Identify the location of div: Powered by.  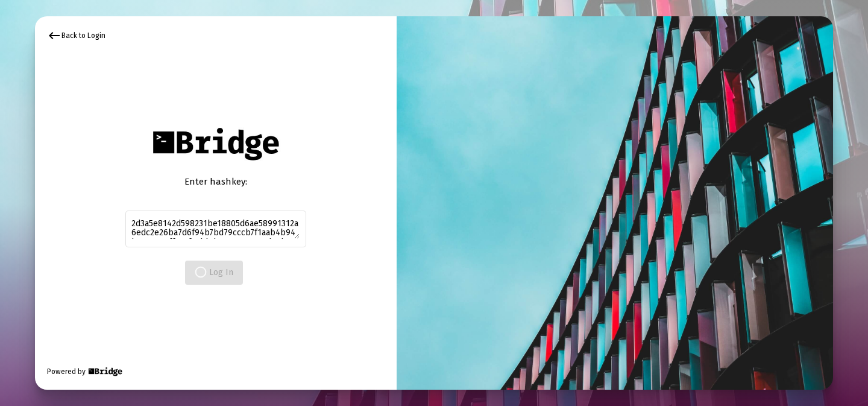
(85, 372).